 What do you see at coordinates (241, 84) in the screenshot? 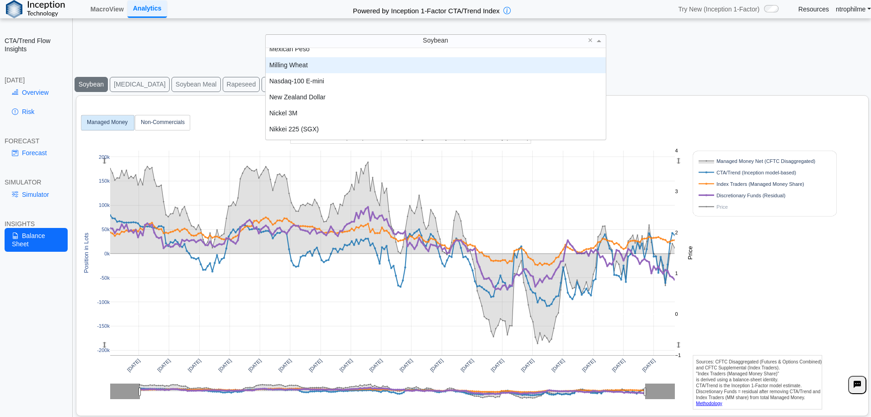
I see `button: Rapeseed` at bounding box center [241, 84].